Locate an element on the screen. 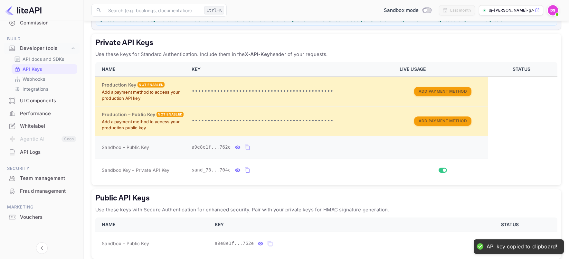 The height and width of the screenshot is (259, 569). span: Marketing is located at coordinates (42, 207).